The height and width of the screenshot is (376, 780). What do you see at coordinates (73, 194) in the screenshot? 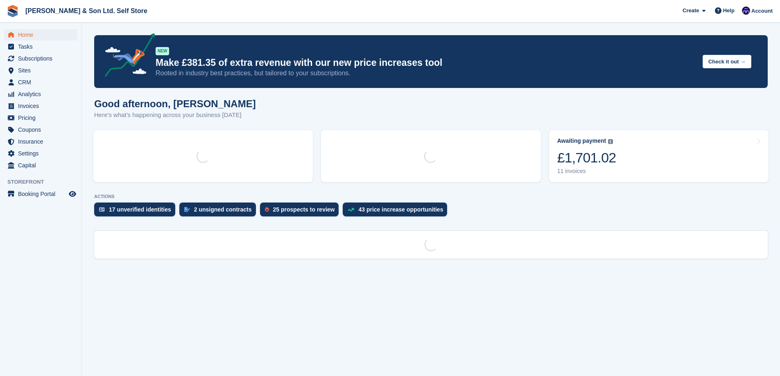
I see `a: Preview store` at bounding box center [73, 194].